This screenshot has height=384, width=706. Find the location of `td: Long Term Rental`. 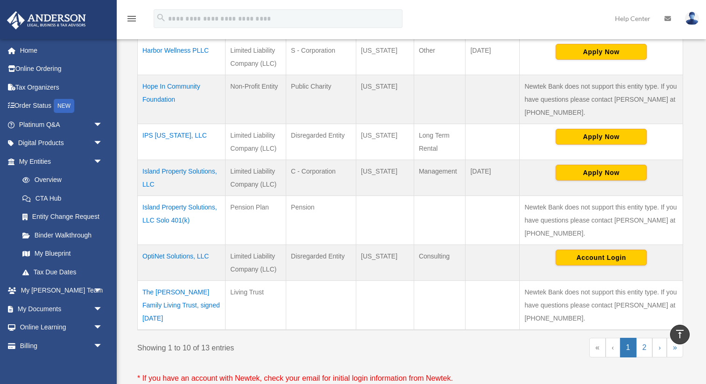

td: Long Term Rental is located at coordinates (440, 142).